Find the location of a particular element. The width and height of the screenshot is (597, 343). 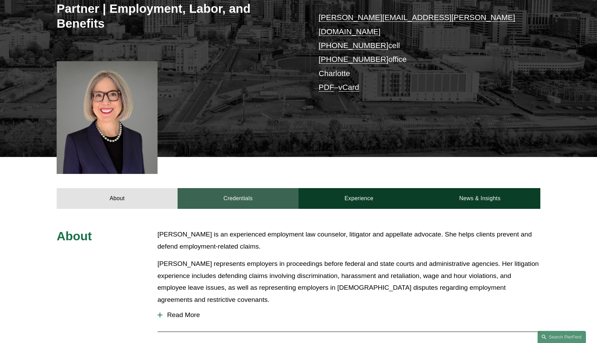

a: Experience is located at coordinates (359, 198).